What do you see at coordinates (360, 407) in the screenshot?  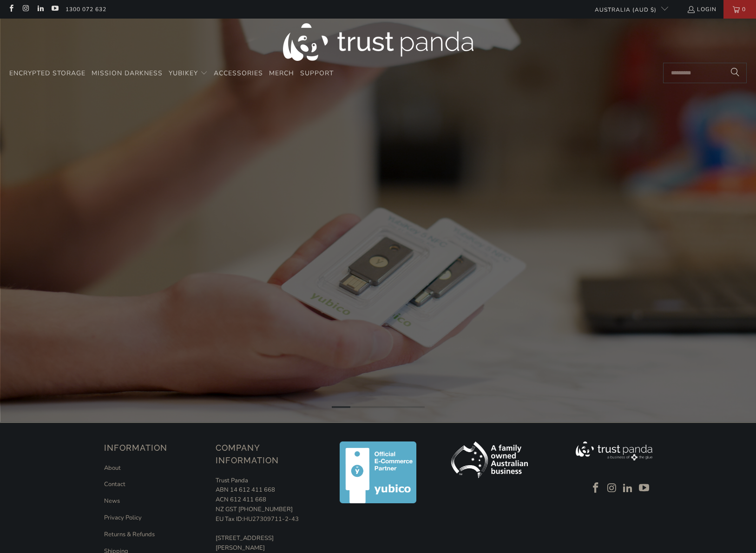 I see `li: Page dot 2` at bounding box center [360, 407].